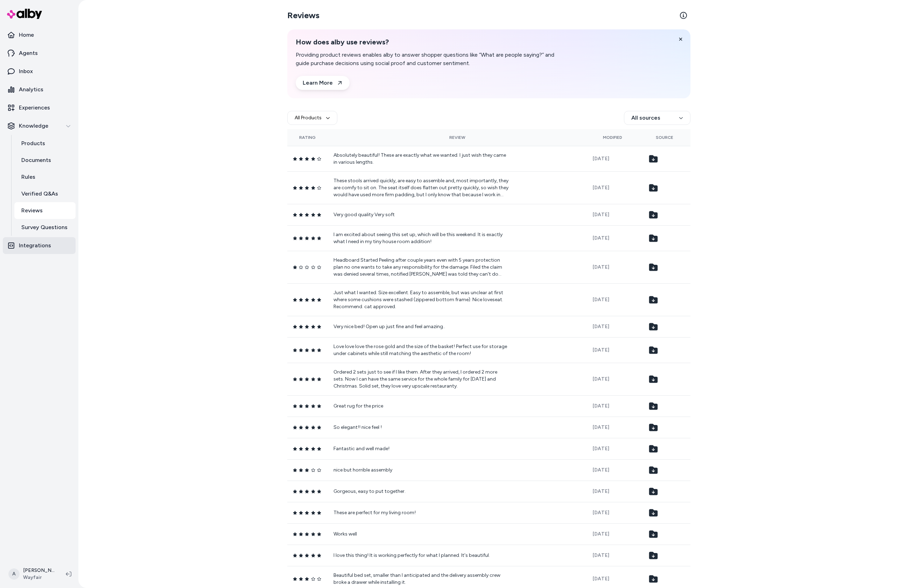 The image size is (899, 588). I want to click on p: Rules, so click(28, 177).